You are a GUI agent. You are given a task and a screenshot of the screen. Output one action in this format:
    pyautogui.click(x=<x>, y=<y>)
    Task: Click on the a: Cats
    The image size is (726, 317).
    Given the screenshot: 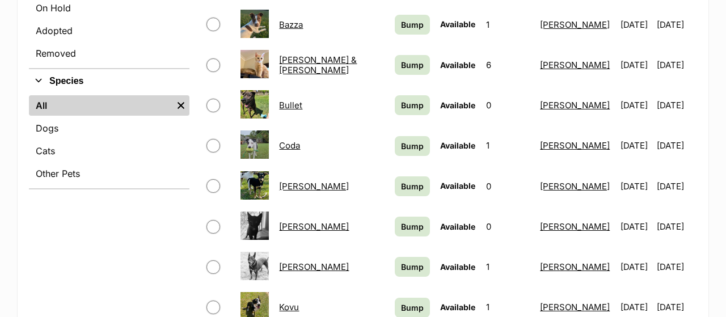 What is the action you would take?
    pyautogui.click(x=109, y=151)
    